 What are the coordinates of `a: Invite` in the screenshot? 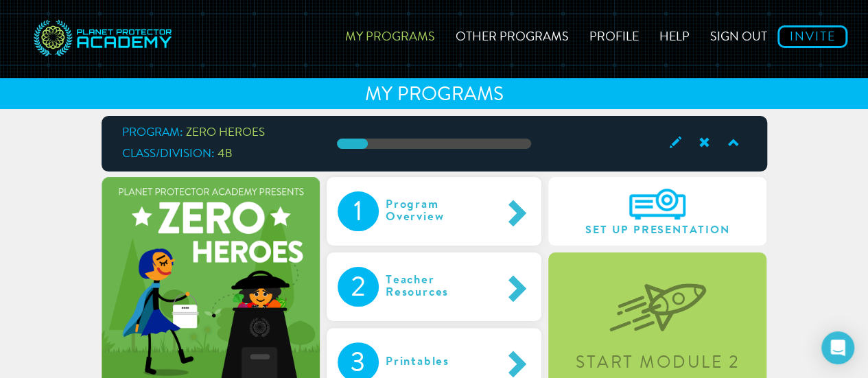 It's located at (813, 37).